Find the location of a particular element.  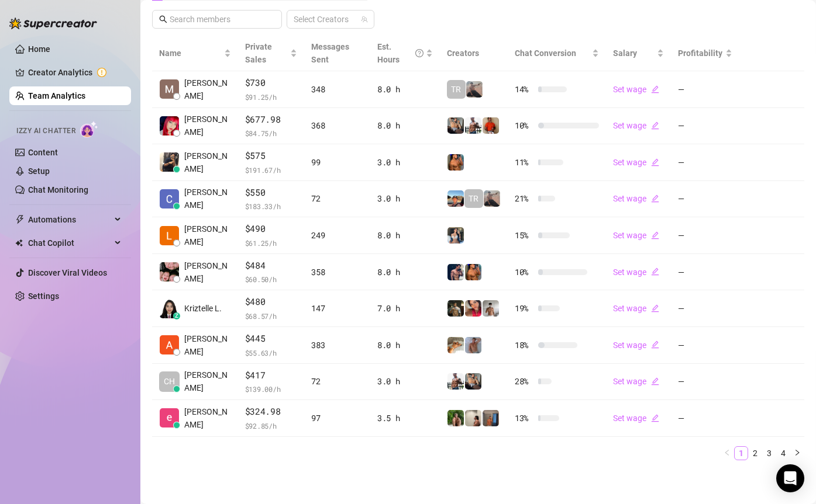

a: Creator Analytics exclamation-circle is located at coordinates (75, 73).